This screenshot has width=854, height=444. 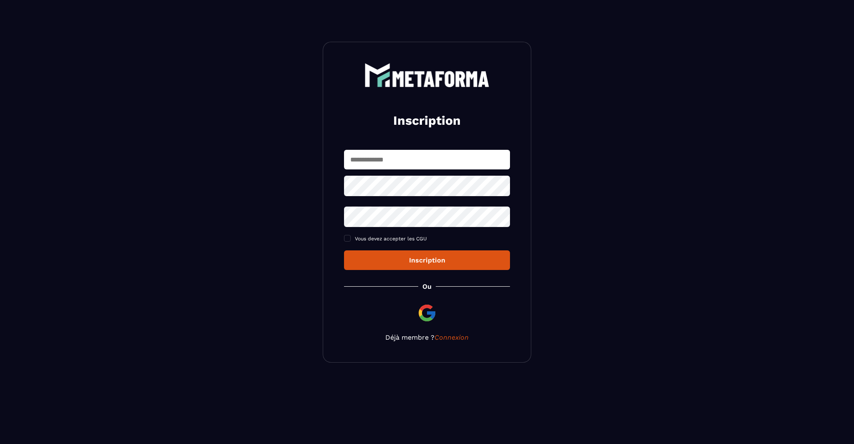 I want to click on a: Connexion, so click(x=452, y=337).